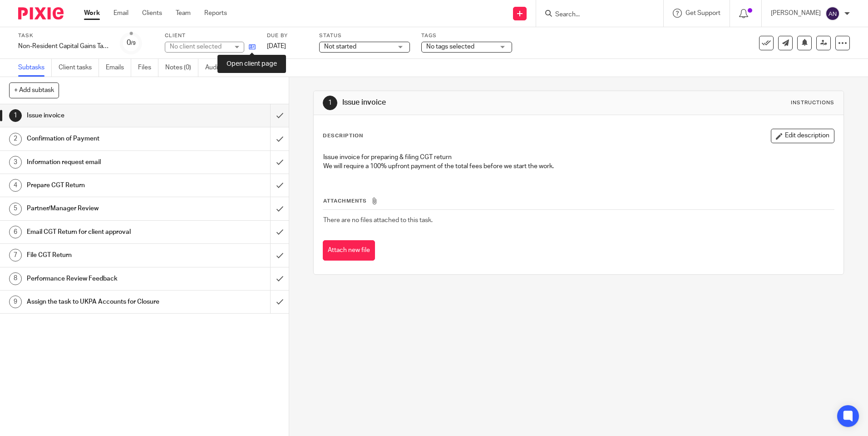 Image resolution: width=868 pixels, height=436 pixels. I want to click on h1: Prepare CGT Return, so click(105, 185).